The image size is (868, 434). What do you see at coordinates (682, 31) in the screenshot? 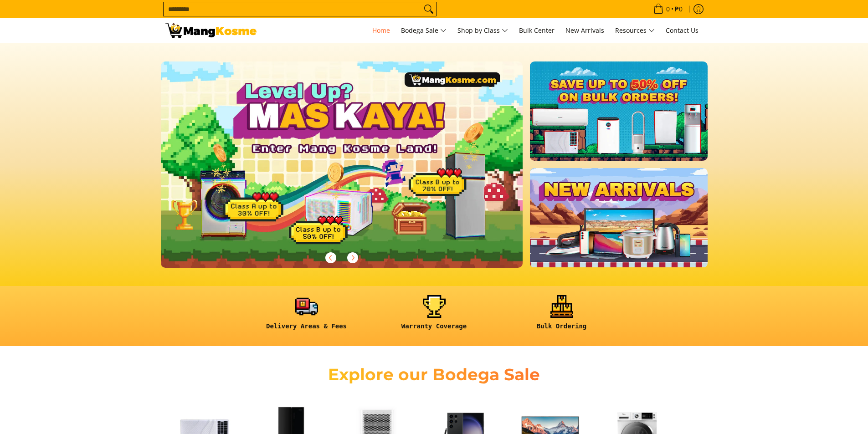
I see `a: Contact Us` at bounding box center [682, 31].